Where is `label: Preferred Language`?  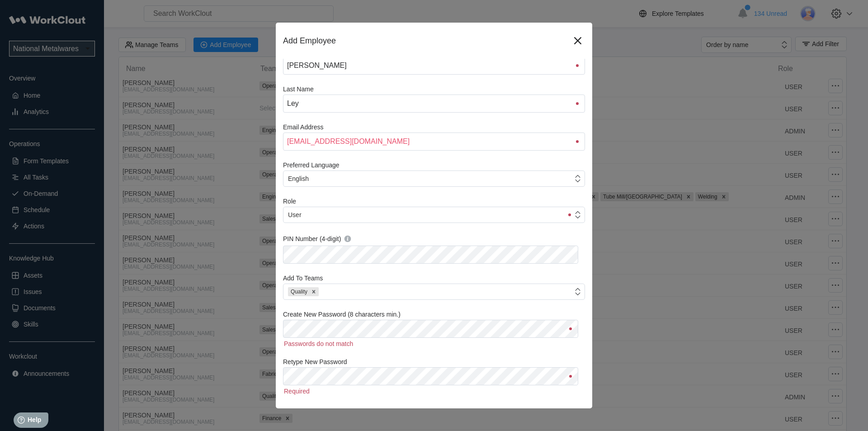
label: Preferred Language is located at coordinates (434, 166).